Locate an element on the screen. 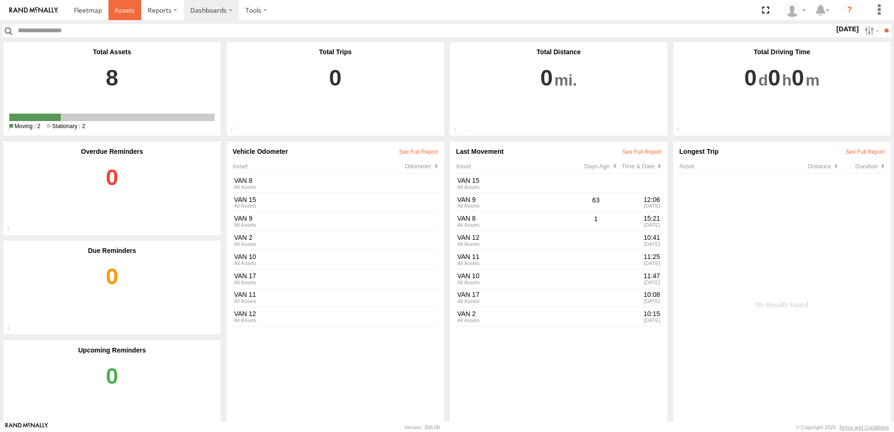 This screenshot has width=894, height=432. div: 11:47 is located at coordinates (638, 276).